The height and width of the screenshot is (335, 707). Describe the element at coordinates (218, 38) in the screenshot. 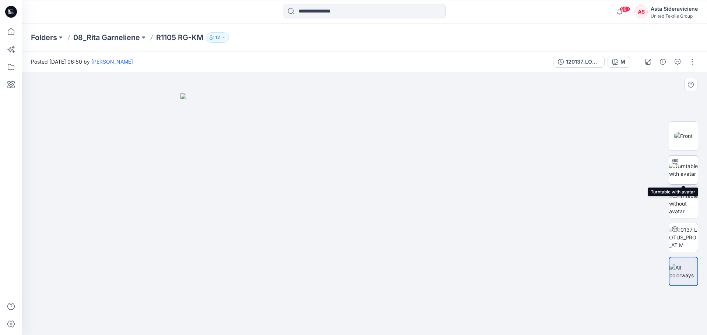

I see `button: 12` at that location.